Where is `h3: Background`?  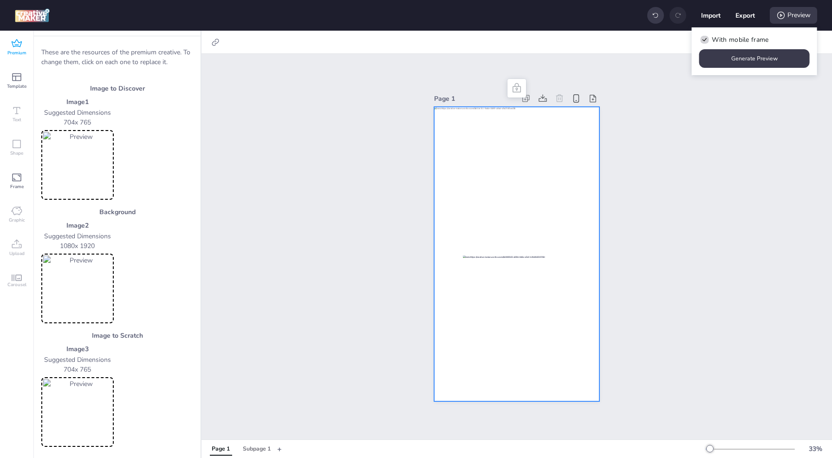 h3: Background is located at coordinates (117, 212).